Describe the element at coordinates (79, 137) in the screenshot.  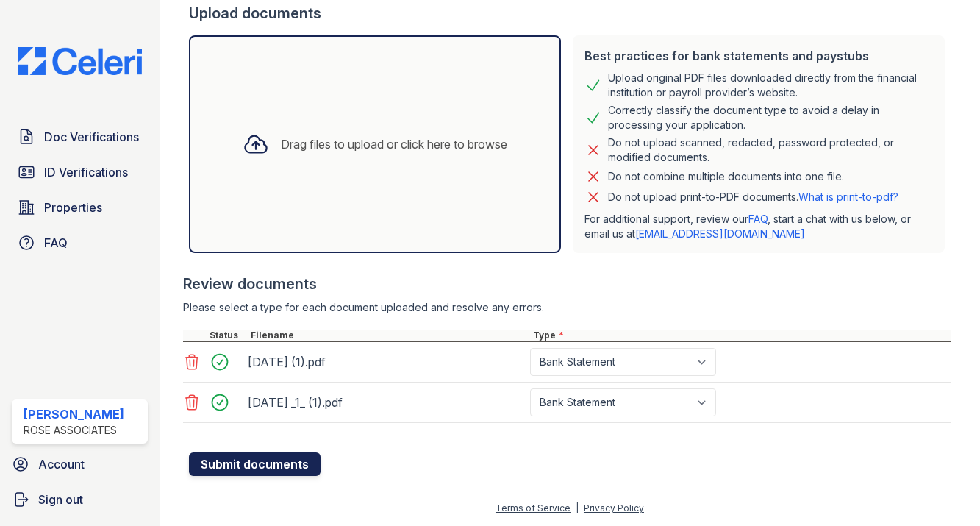
I see `a: Doc Verifications` at that location.